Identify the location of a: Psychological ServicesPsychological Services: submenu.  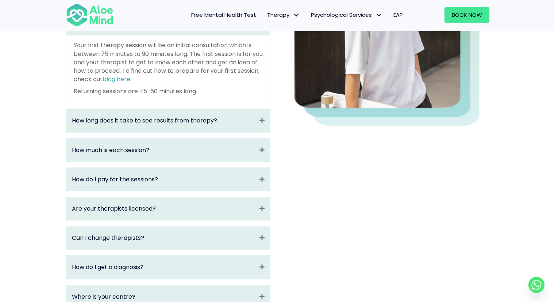
(347, 15).